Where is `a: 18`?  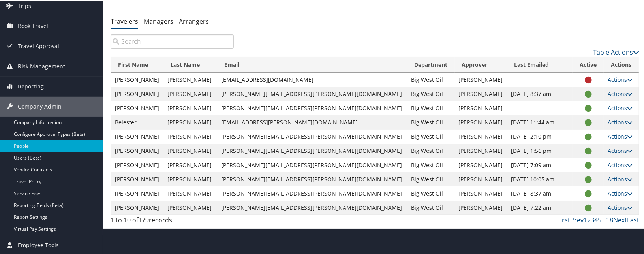 a: 18 is located at coordinates (609, 219).